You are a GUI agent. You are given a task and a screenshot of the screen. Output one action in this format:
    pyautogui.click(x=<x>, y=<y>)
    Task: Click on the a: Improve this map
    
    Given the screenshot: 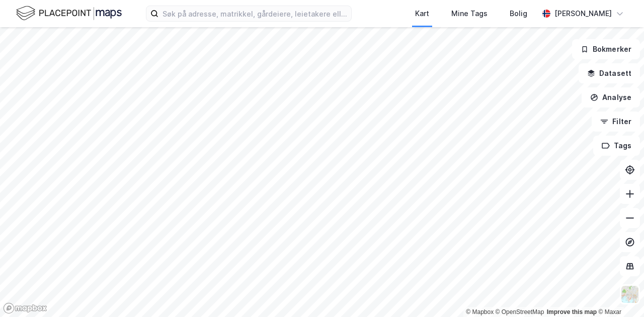 What is the action you would take?
    pyautogui.click(x=571, y=312)
    